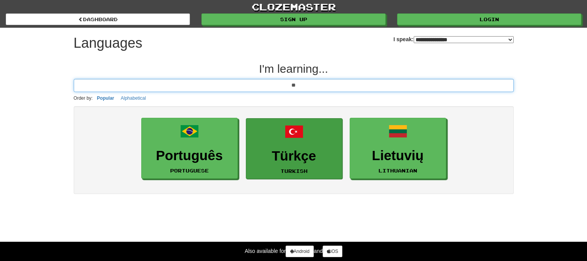 Image resolution: width=587 pixels, height=261 pixels. Describe the element at coordinates (98, 19) in the screenshot. I see `a: dashboard` at that location.